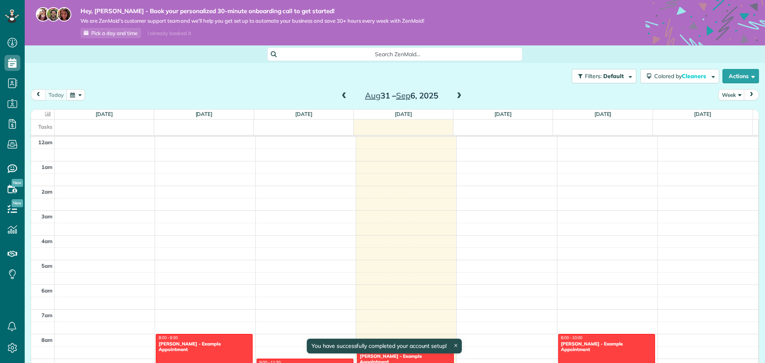  What do you see at coordinates (47, 340) in the screenshot?
I see `span: 8am` at bounding box center [47, 340].